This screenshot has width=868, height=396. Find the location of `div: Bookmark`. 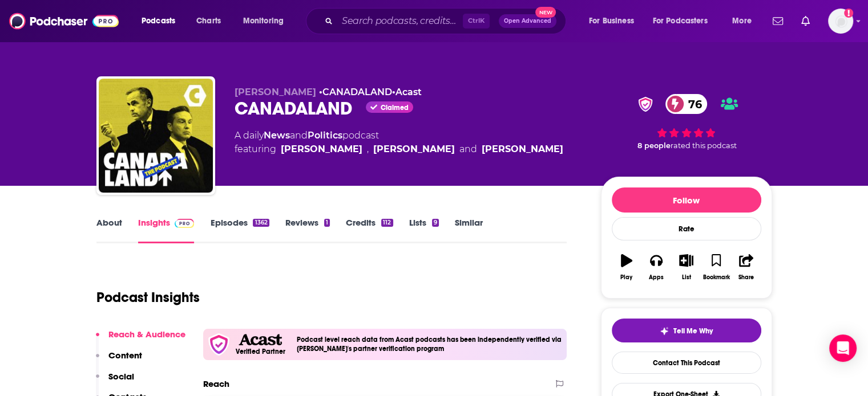

div: Bookmark is located at coordinates (715, 277).